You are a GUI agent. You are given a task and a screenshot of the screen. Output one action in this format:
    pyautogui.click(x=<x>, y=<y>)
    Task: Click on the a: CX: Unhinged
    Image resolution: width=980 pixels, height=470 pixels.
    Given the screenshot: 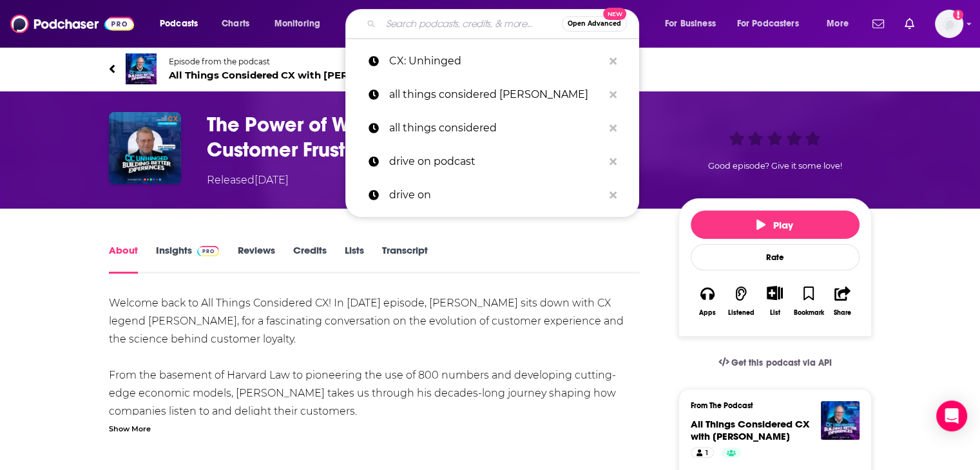 What is the action you would take?
    pyautogui.click(x=492, y=61)
    